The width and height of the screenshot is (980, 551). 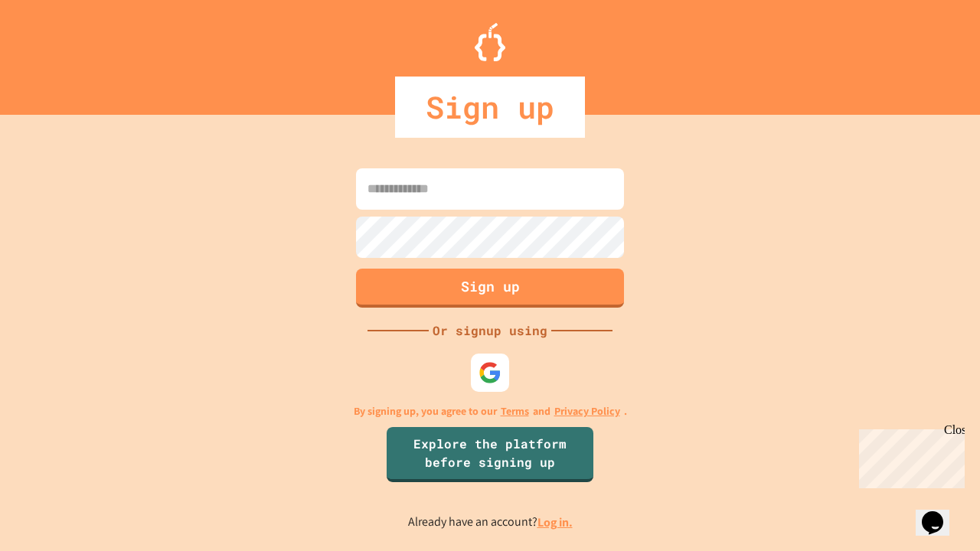 What do you see at coordinates (587, 412) in the screenshot?
I see `a: Privacy Policy` at bounding box center [587, 412].